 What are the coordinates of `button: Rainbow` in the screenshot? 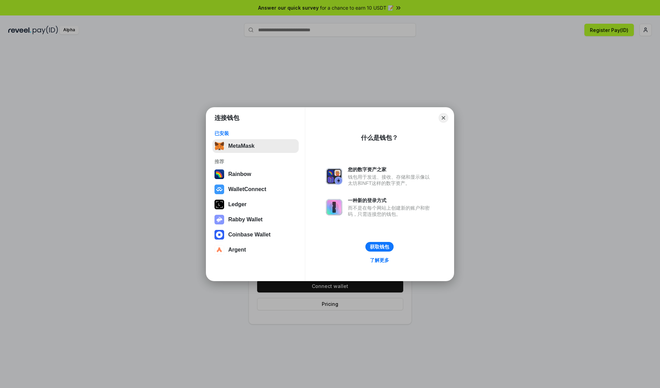 It's located at (255, 174).